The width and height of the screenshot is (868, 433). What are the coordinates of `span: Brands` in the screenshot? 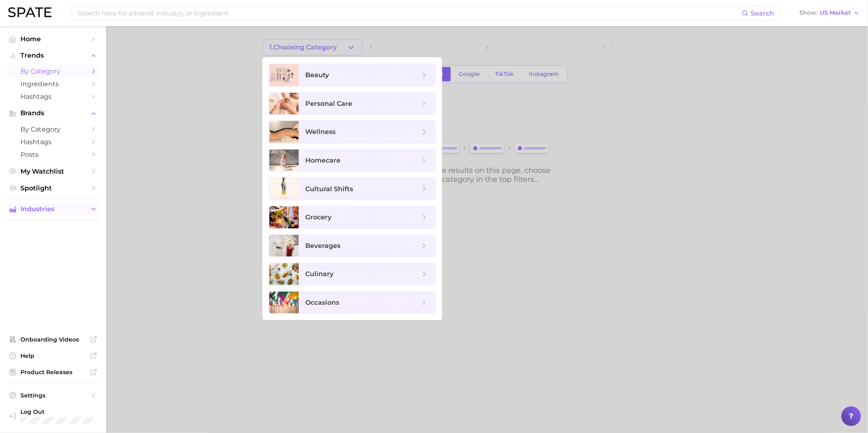 It's located at (53, 113).